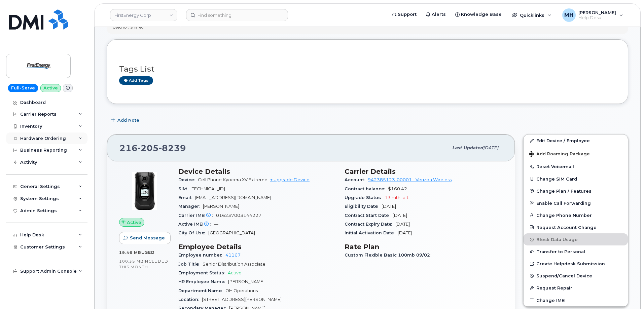 Image resolution: width=644 pixels, height=309 pixels. What do you see at coordinates (398, 189) in the screenshot?
I see `span: $160.42` at bounding box center [398, 189].